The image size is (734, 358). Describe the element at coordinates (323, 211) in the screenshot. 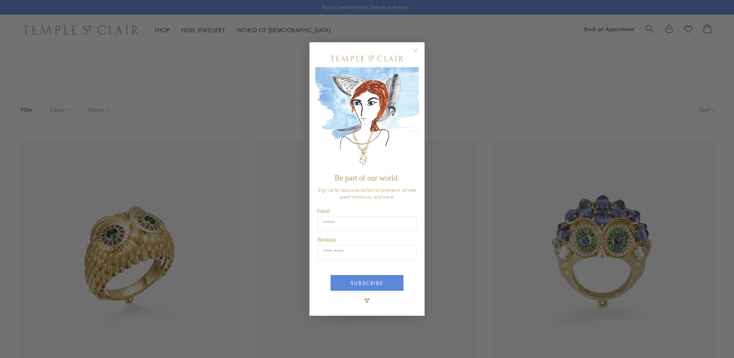

I see `span: Email` at that location.